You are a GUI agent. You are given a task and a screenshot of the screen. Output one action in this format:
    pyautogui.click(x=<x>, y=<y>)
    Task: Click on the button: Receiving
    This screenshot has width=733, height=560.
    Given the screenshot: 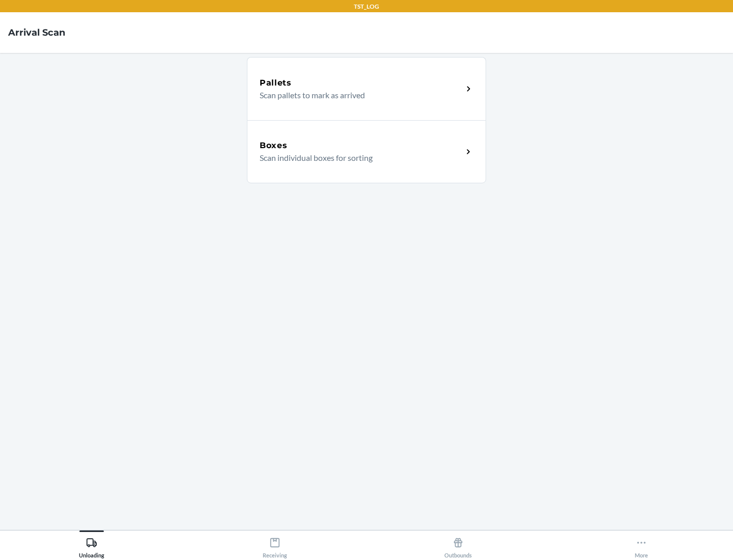 What is the action you would take?
    pyautogui.click(x=275, y=544)
    